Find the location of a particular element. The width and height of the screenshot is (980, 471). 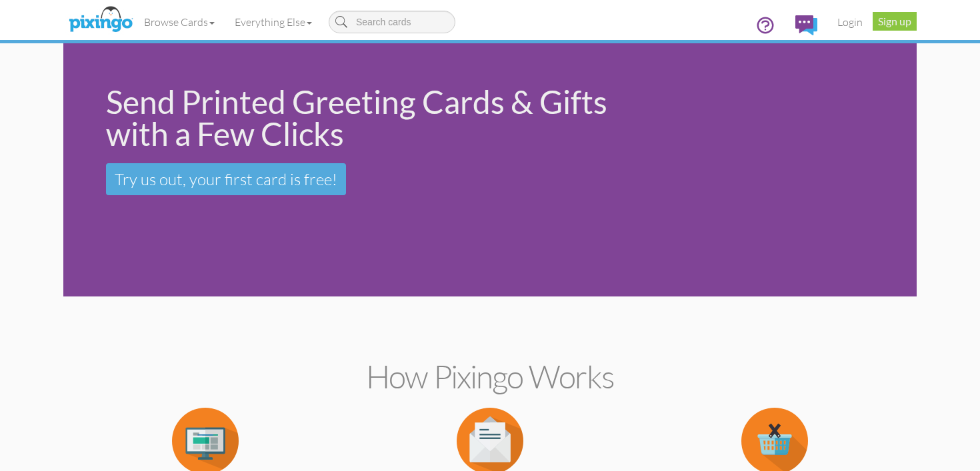

a: Sign up is located at coordinates (894, 21).